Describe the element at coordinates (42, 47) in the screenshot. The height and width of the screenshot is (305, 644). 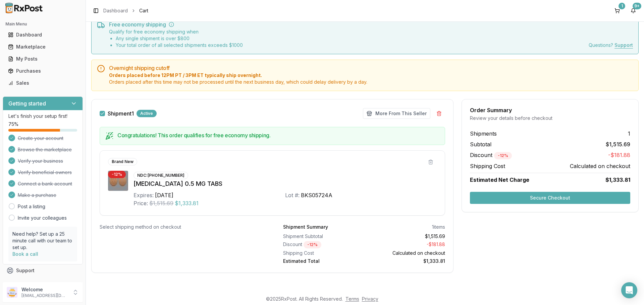
I see `div: Marketplace` at that location.